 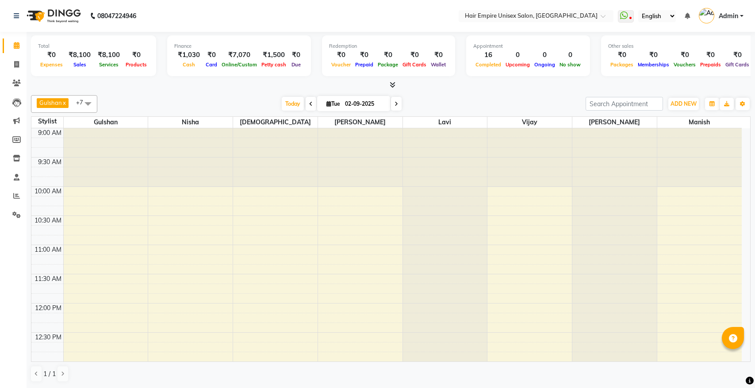 What do you see at coordinates (274, 65) in the screenshot?
I see `span: Petty cash` at bounding box center [274, 65].